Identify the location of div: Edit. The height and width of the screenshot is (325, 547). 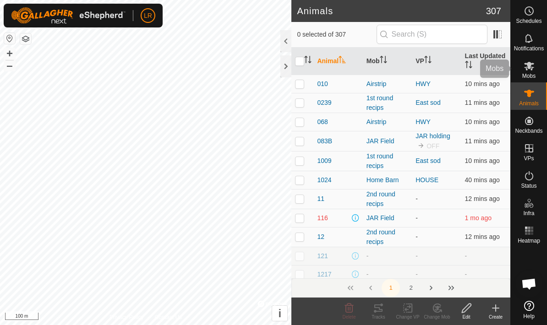
(467, 317).